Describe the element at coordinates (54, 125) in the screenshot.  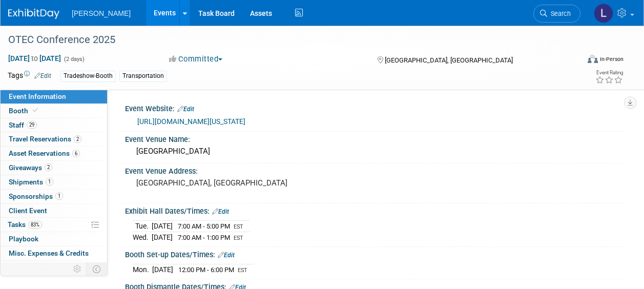
I see `a: Staff29` at that location.